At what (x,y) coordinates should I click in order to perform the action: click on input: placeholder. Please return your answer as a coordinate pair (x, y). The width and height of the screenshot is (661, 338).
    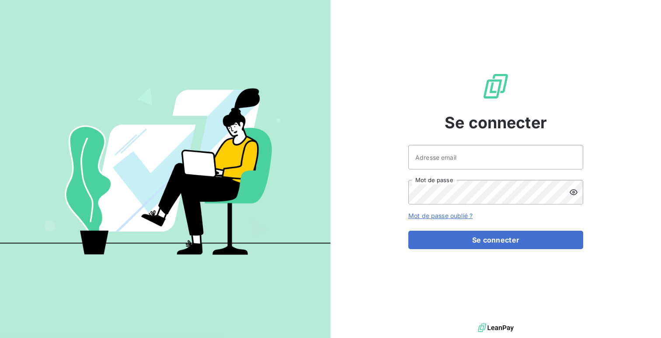
    Looking at the image, I should click on (496, 157).